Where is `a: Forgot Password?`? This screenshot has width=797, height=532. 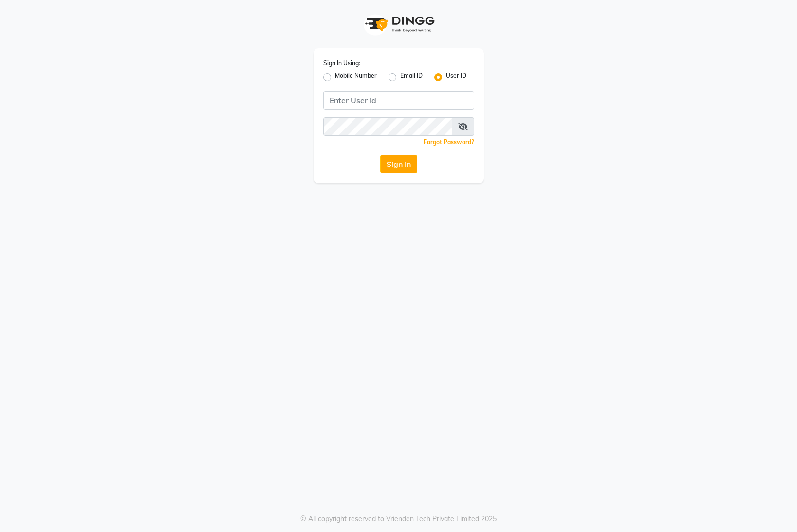 a: Forgot Password? is located at coordinates (449, 141).